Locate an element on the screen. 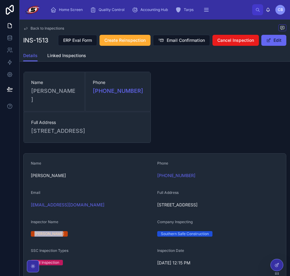 The image size is (290, 276). span: Details is located at coordinates (30, 56).